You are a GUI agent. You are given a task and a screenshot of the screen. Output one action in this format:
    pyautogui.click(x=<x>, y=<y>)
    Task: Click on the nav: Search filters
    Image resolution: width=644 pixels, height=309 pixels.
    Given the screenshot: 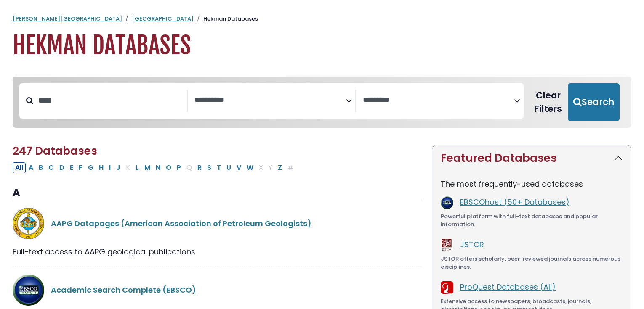 What is the action you would take?
    pyautogui.click(x=322, y=102)
    